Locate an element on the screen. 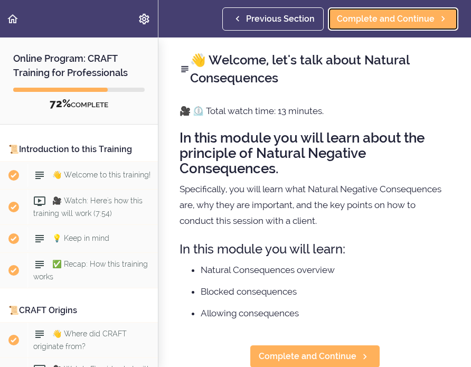 This screenshot has height=367, width=471. li: Natural Consequences overview is located at coordinates (325, 270).